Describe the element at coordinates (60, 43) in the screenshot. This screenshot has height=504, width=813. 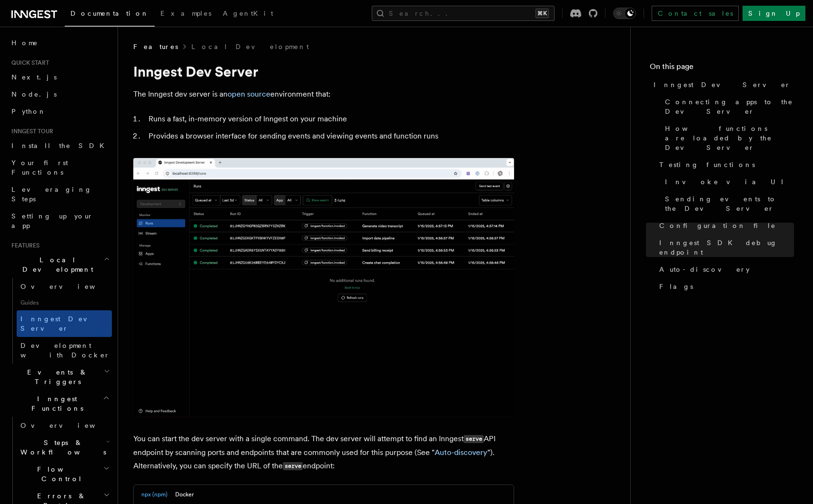
I see `a: Home` at that location.